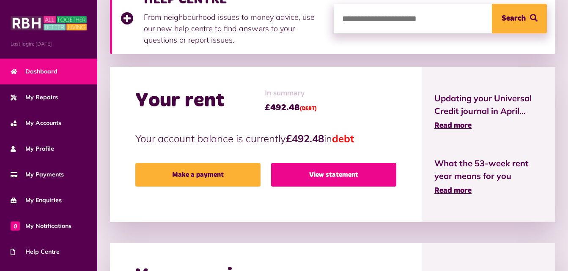  I want to click on img: MyRBH, so click(49, 23).